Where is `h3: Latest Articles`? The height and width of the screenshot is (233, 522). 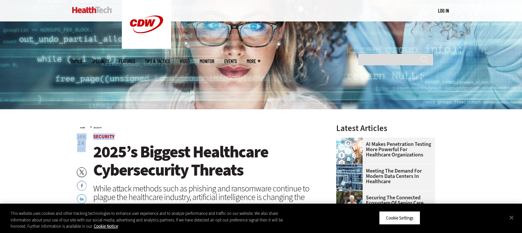 h3: Latest Articles is located at coordinates (386, 128).